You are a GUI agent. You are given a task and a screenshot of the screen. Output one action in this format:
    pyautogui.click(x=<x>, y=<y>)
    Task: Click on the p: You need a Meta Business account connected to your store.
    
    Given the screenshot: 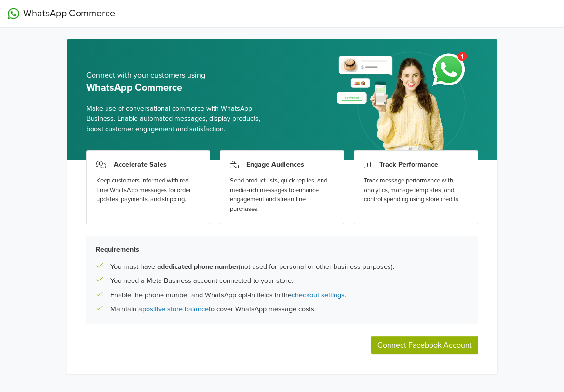 What is the action you would take?
    pyautogui.click(x=202, y=281)
    